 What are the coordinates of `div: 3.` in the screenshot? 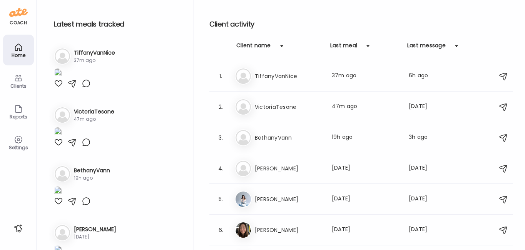 It's located at (221, 138).